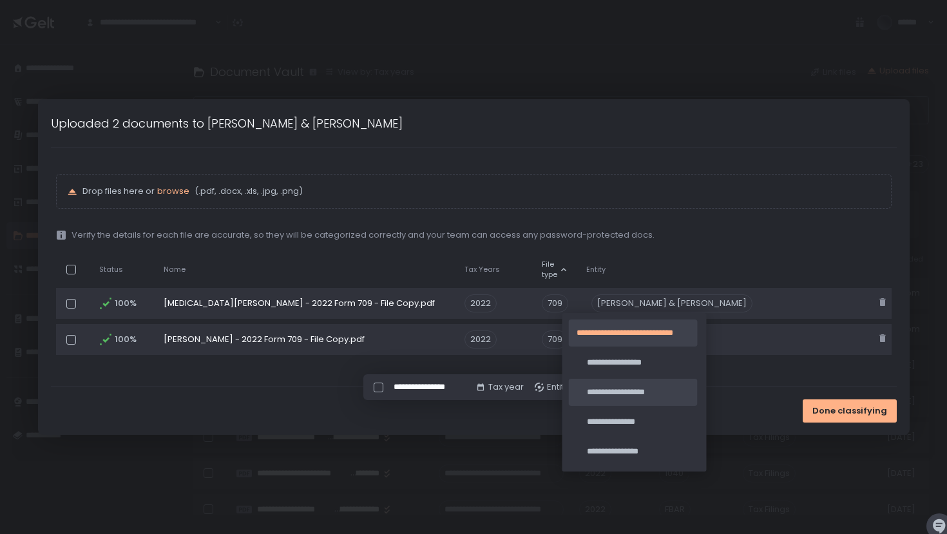 This screenshot has width=947, height=534. What do you see at coordinates (173, 191) in the screenshot?
I see `span: browse` at bounding box center [173, 191].